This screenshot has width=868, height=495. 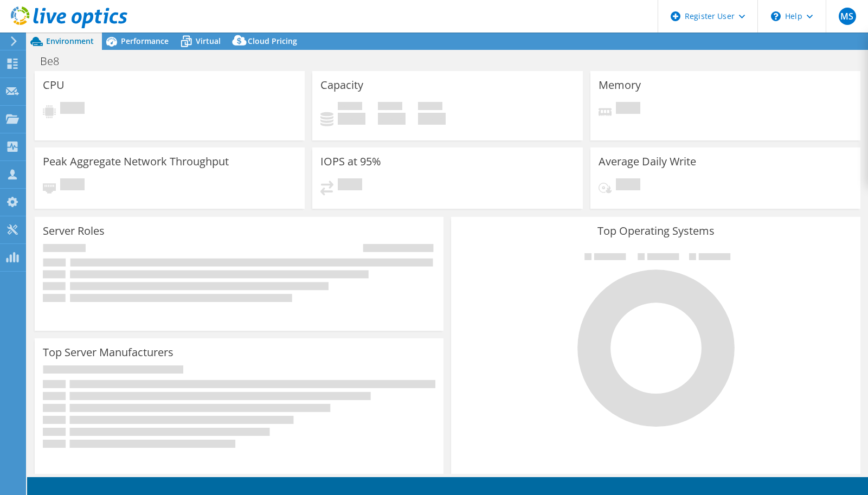 I want to click on span: MS, so click(x=847, y=17).